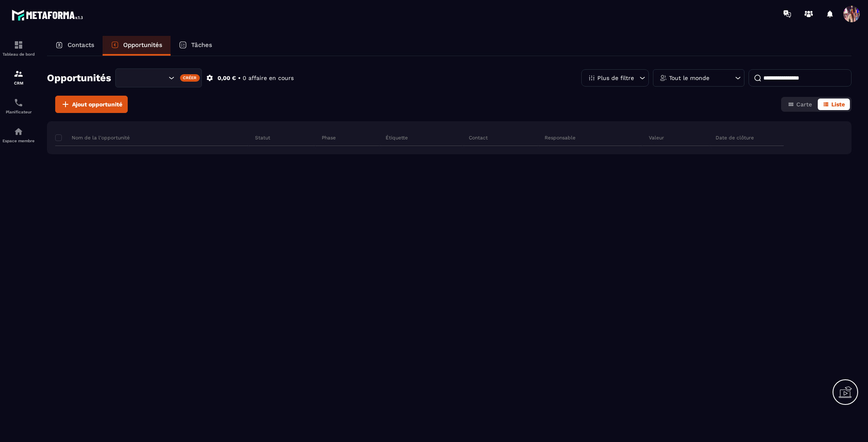 This screenshot has height=442, width=868. I want to click on span: Ajout opportunité, so click(97, 104).